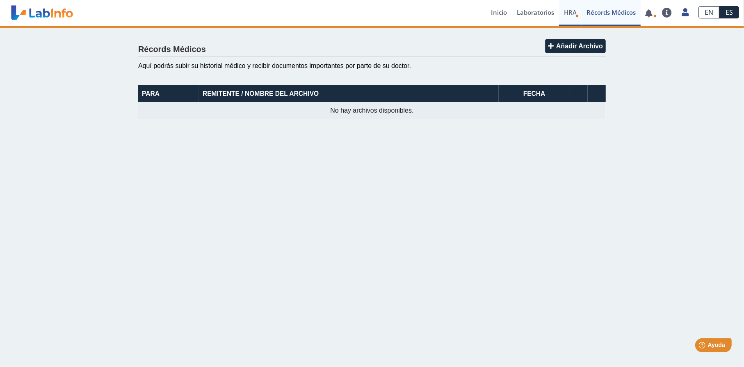 This screenshot has width=744, height=367. What do you see at coordinates (274, 66) in the screenshot?
I see `span: Aquí podrás subir su historial médico y recibir documentos importantes por parte de su doctor.` at bounding box center [274, 66].